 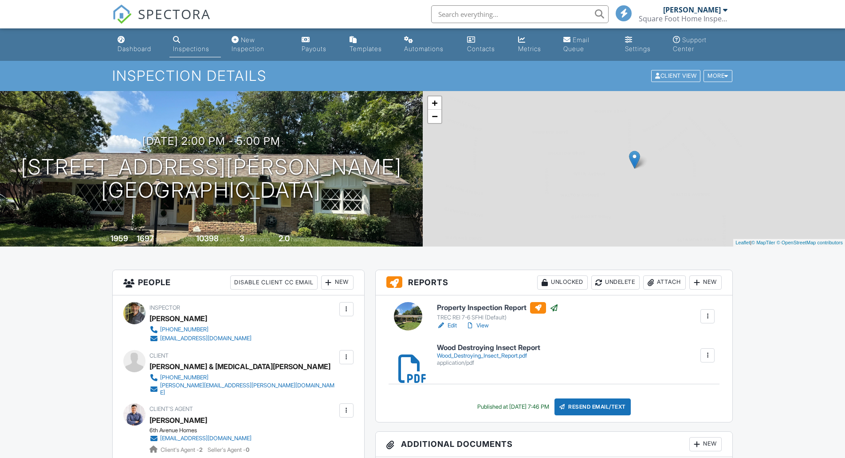 What do you see at coordinates (370, 44) in the screenshot?
I see `a: Templates` at bounding box center [370, 44].